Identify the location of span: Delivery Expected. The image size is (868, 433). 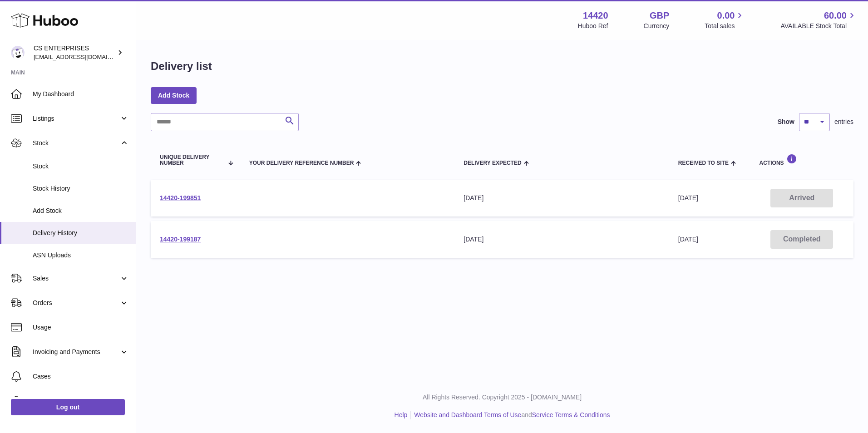
(492, 163).